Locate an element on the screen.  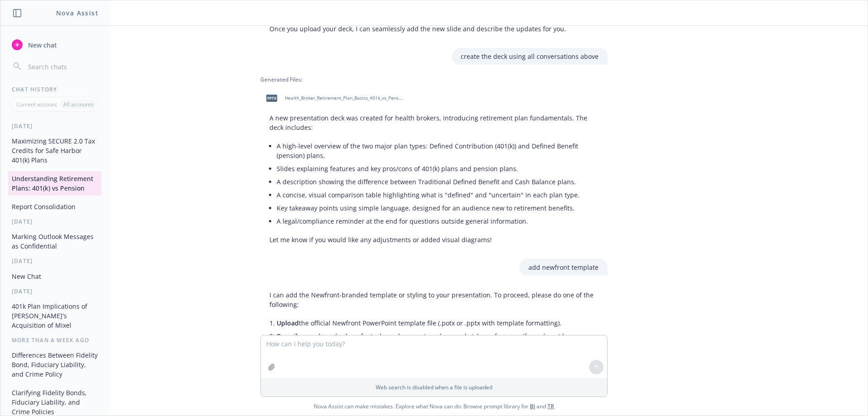
h1: Nova Assist is located at coordinates (77, 13).